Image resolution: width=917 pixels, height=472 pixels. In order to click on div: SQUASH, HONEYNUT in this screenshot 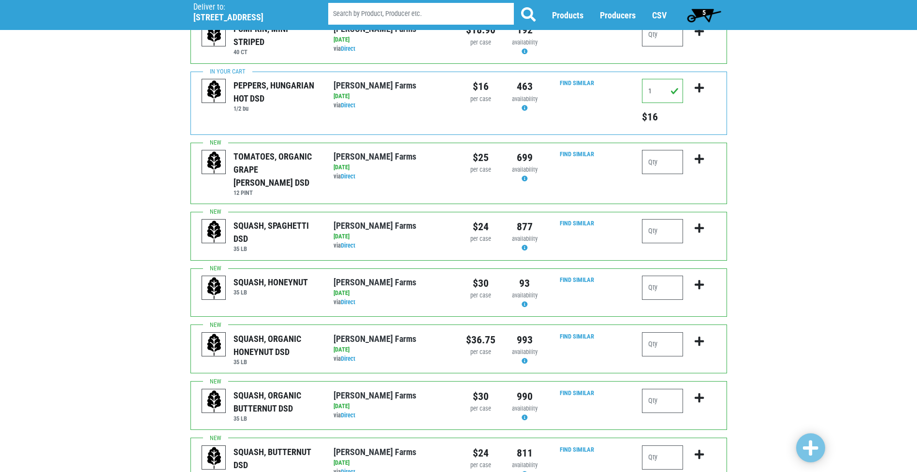, I will do `click(271, 282)`.